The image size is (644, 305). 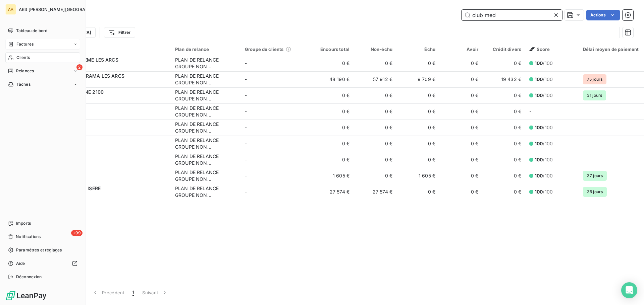 I want to click on div: Plan de relance, so click(x=206, y=50).